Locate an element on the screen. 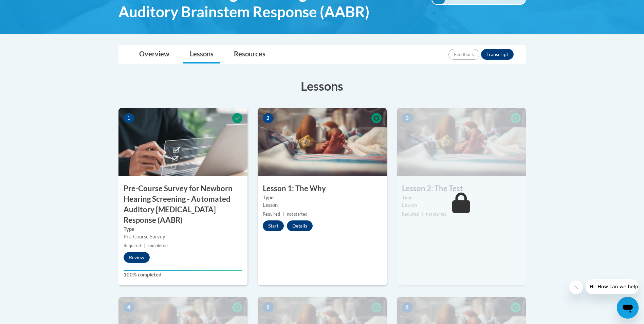 Image resolution: width=644 pixels, height=324 pixels. h3: Lesson 1: The Why is located at coordinates (322, 189).